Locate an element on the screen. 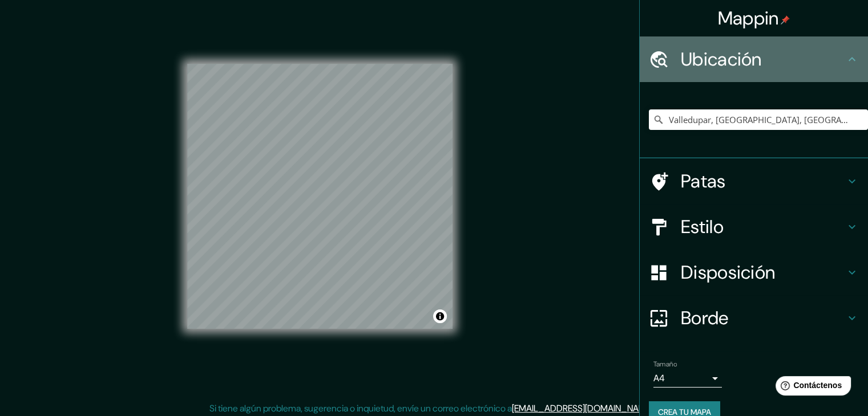  button: Activar o desactivar atribución is located at coordinates (440, 316).